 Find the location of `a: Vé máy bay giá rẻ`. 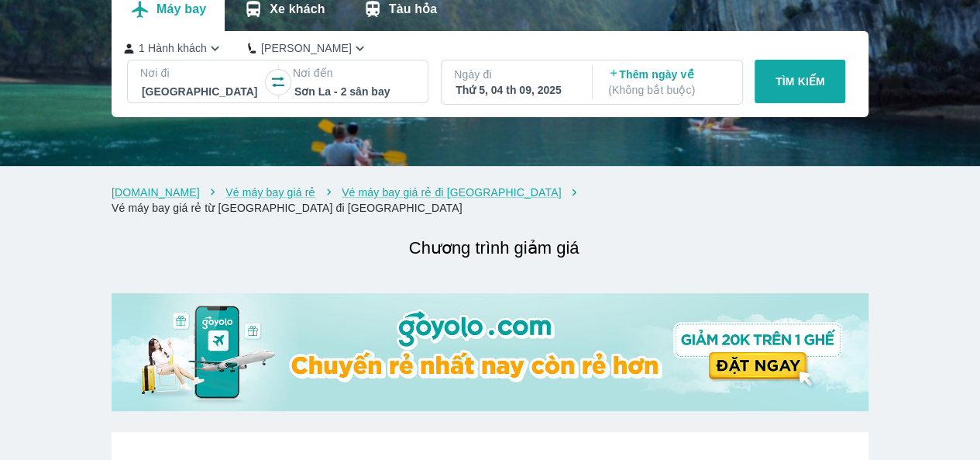

a: Vé máy bay giá rẻ is located at coordinates (271, 192).